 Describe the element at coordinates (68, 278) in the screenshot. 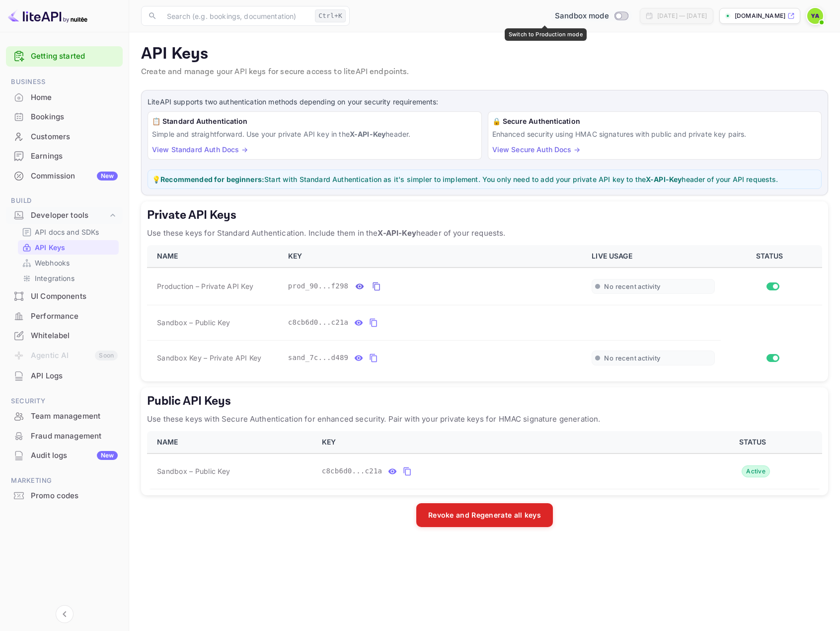

I see `div: Integrations` at that location.